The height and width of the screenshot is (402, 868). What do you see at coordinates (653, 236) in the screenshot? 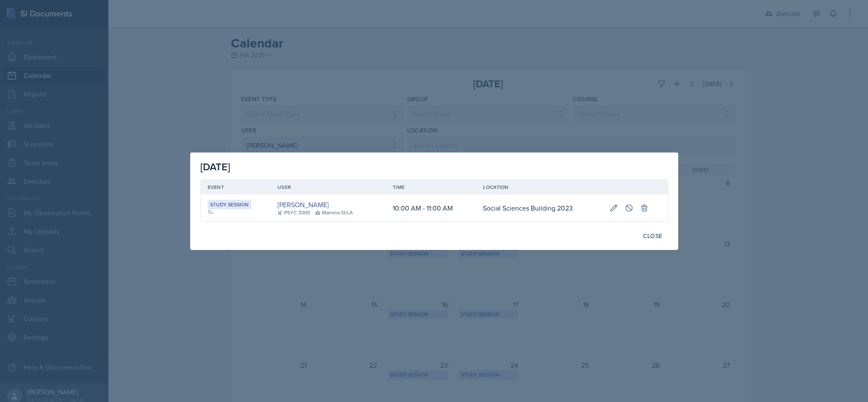
I see `button: Close` at bounding box center [653, 236].